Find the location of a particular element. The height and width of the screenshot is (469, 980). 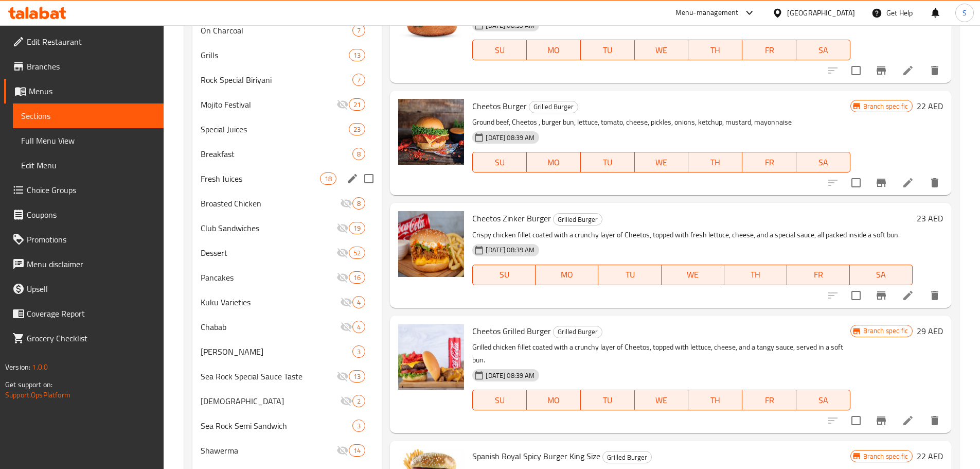

div: Shawerma14 is located at coordinates (287, 450).